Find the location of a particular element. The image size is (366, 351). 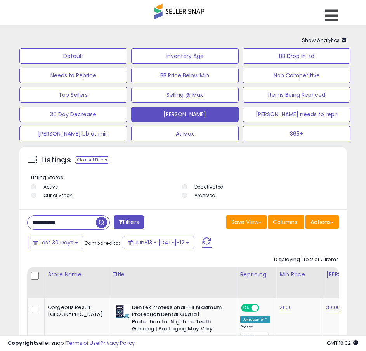

button: Save View is located at coordinates (247, 222).